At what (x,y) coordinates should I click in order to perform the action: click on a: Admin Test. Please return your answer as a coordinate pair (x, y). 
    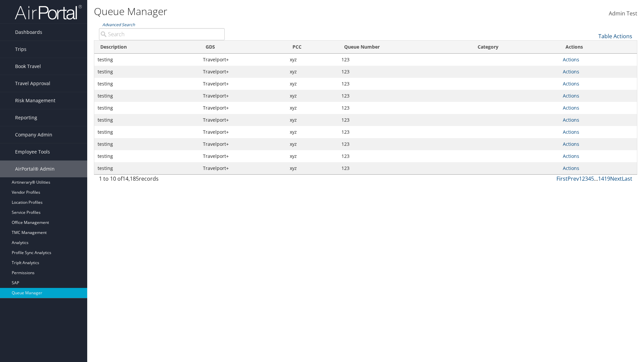
    Looking at the image, I should click on (623, 13).